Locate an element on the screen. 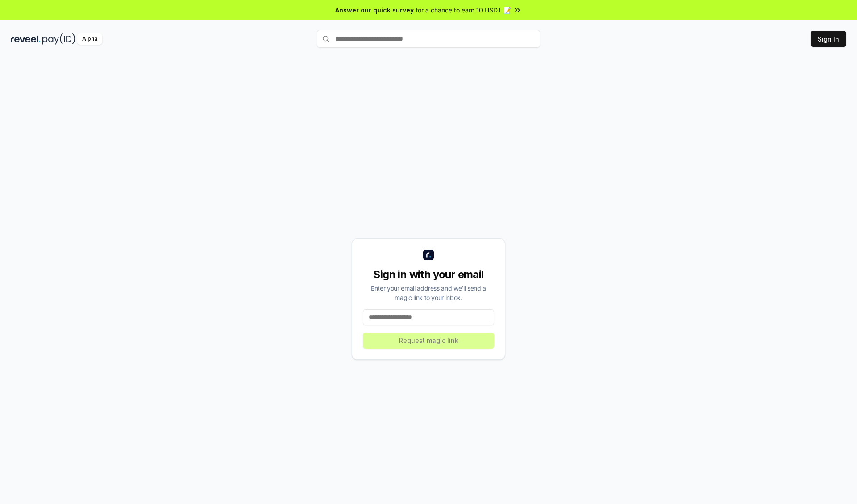  img: pay_id is located at coordinates (59, 39).